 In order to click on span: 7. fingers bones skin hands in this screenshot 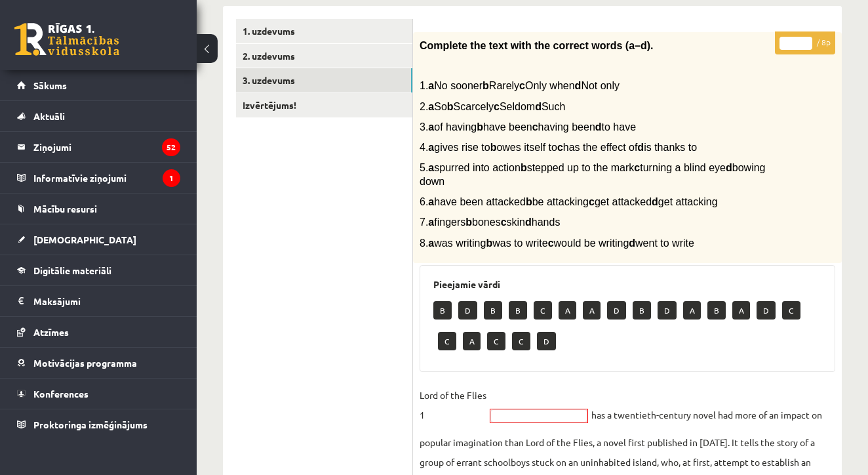, I will do `click(490, 222)`.